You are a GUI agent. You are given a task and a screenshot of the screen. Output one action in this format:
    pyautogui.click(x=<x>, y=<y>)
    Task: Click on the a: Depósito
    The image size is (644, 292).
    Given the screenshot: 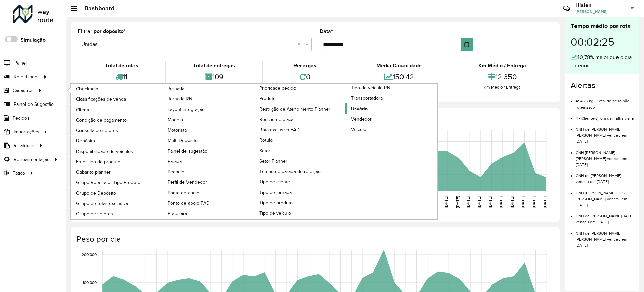 What is the action you would take?
    pyautogui.click(x=117, y=141)
    